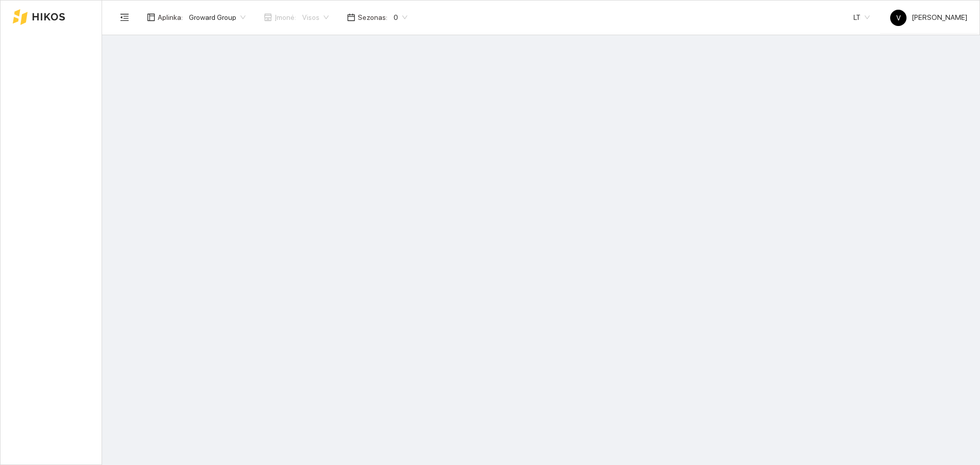  Describe the element at coordinates (217, 17) in the screenshot. I see `span: Groward Group` at that location.